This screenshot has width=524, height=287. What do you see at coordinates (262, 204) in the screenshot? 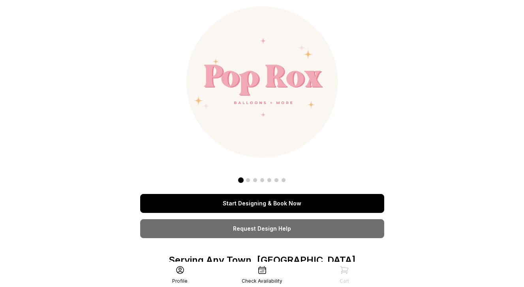
I see `a: Start Designing & Book Now` at bounding box center [262, 204].